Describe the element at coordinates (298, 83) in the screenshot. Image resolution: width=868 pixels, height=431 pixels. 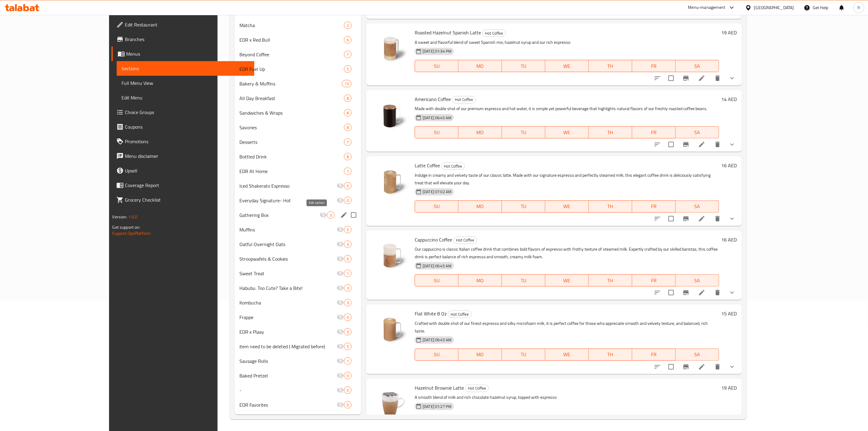
I see `div: Bakery & Muffins13` at that location.